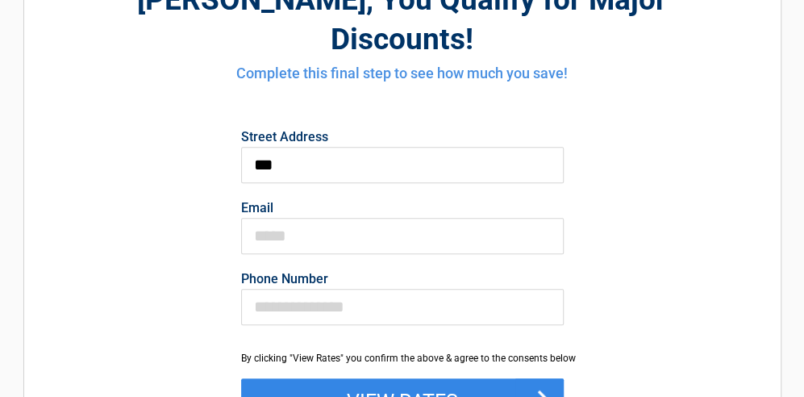  I want to click on label: Email, so click(403, 208).